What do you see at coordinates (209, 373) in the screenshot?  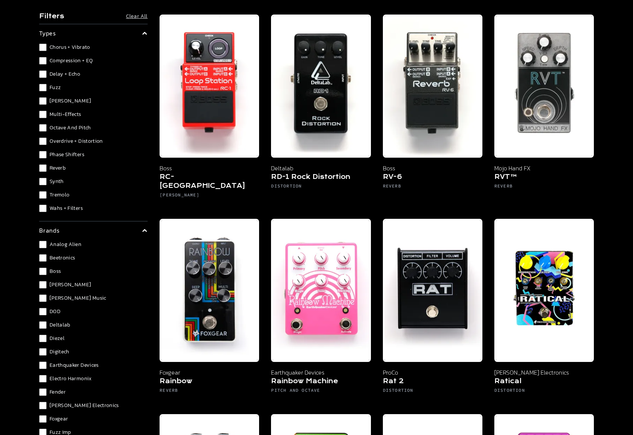 I see `p: Foxgear` at bounding box center [209, 373].